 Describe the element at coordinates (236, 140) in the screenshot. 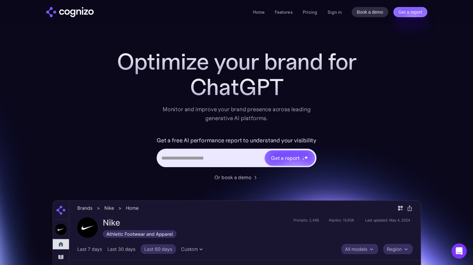

I see `label: Get a free AI performance report to understand your visibility` at that location.